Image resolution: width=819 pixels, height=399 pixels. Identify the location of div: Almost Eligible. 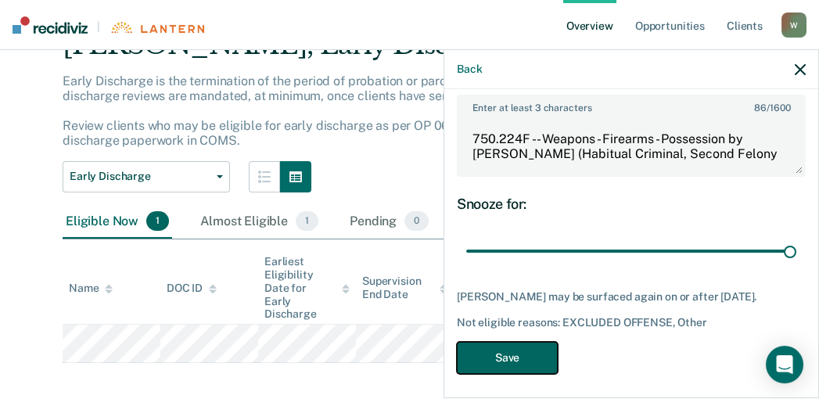
(259, 222).